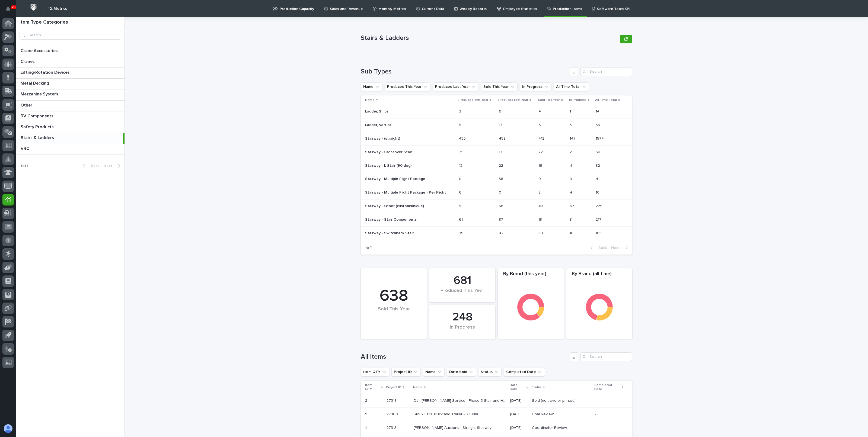  Describe the element at coordinates (408, 87) in the screenshot. I see `button: Produced This Year` at that location.